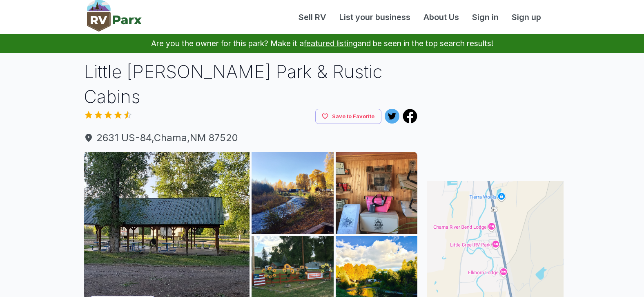  Describe the element at coordinates (441, 17) in the screenshot. I see `a: About Us` at that location.